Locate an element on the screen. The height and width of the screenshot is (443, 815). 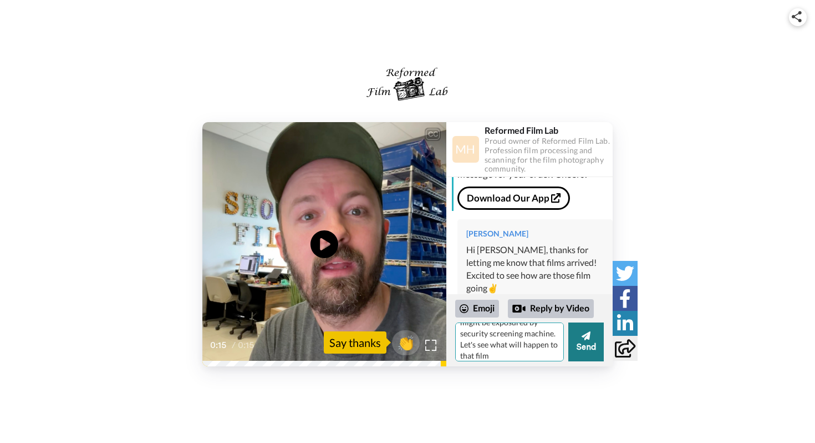
img: Profile Image is located at coordinates (466, 149).